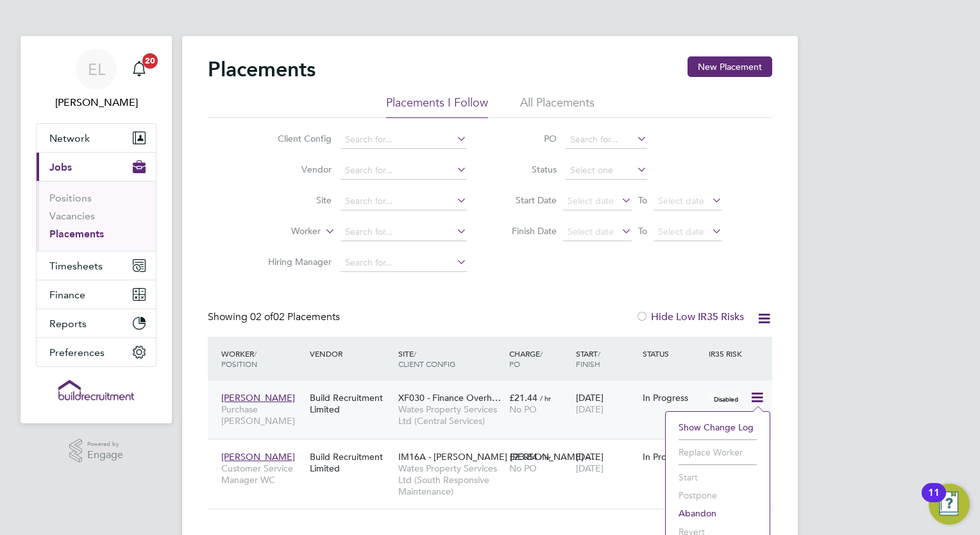 This screenshot has height=535, width=980. What do you see at coordinates (718, 513) in the screenshot?
I see `li: Abandon` at bounding box center [718, 513].